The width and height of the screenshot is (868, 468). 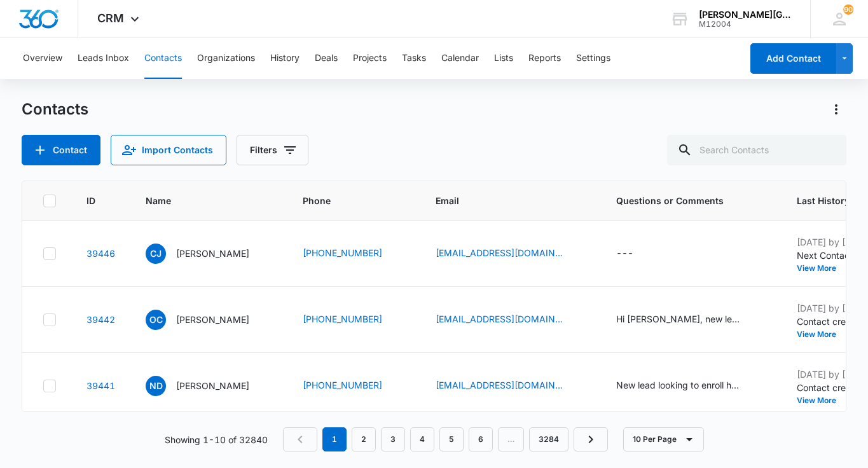 I want to click on button: Reports, so click(x=545, y=59).